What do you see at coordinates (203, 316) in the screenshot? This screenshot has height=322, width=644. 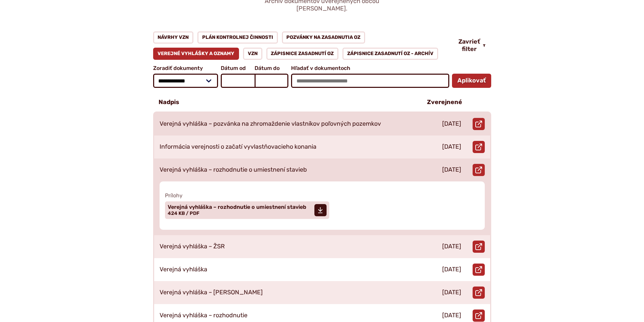 I see `p: Verejná vyhláška – rozhodnutie` at bounding box center [203, 316].